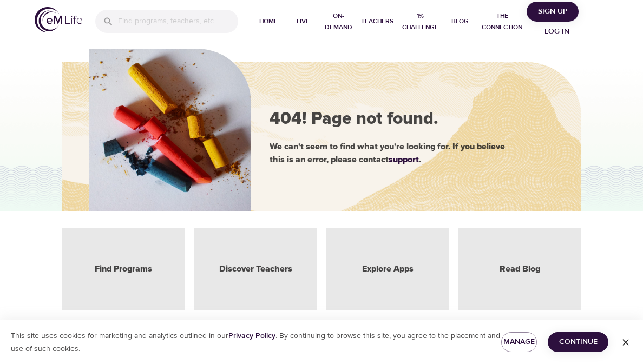 Image resolution: width=643 pixels, height=364 pixels. Describe the element at coordinates (123, 269) in the screenshot. I see `a: Find Programs` at that location.